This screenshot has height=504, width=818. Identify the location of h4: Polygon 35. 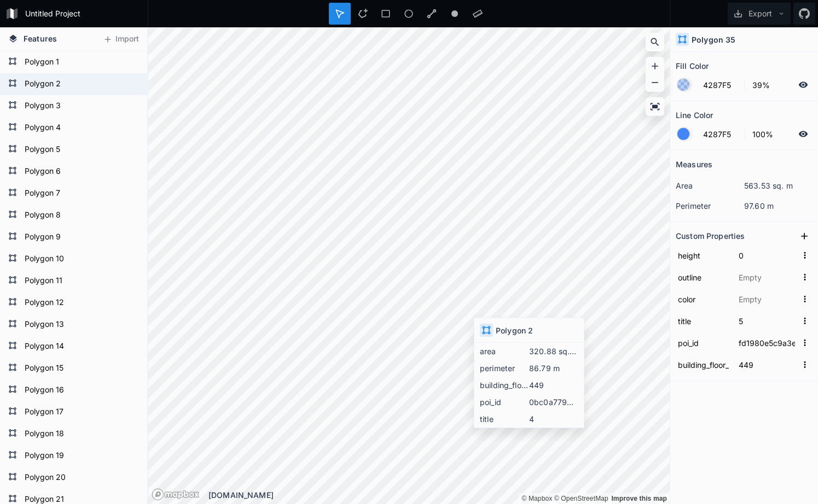
(713, 39).